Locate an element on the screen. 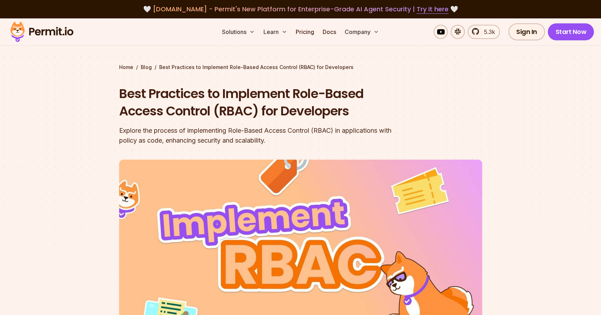 Image resolution: width=601 pixels, height=315 pixels. h1: Best Practices to Implement Role-Based Access Control (RBAC) for Developers is located at coordinates (255, 102).